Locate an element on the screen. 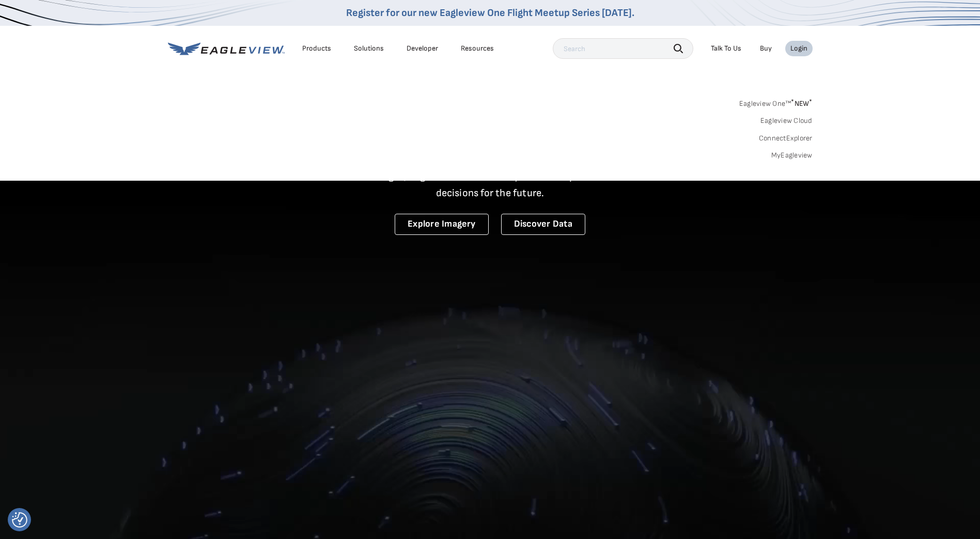 The image size is (980, 539). span: NEW is located at coordinates (801, 103).